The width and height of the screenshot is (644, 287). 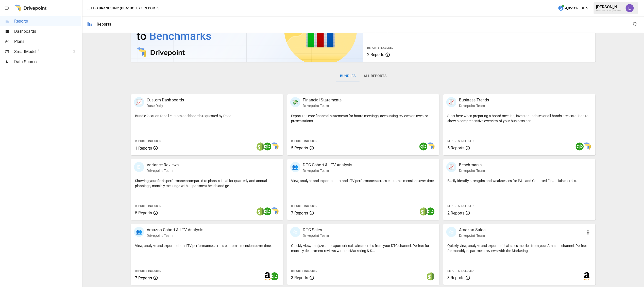 I want to click on p: View, analyze and export cohort LTV performance across custom dimensions over time., so click(x=207, y=246).